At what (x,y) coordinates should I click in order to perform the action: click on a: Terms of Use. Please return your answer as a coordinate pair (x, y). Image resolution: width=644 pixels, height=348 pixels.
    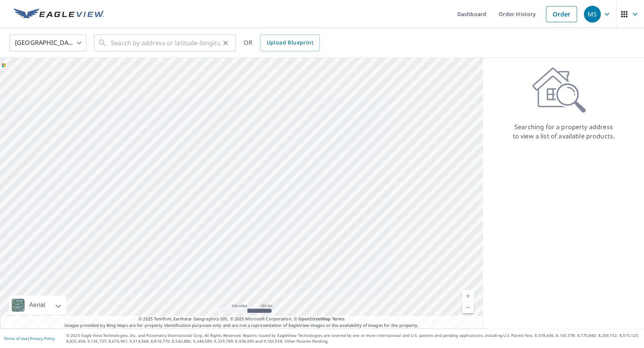
    Looking at the image, I should click on (16, 338).